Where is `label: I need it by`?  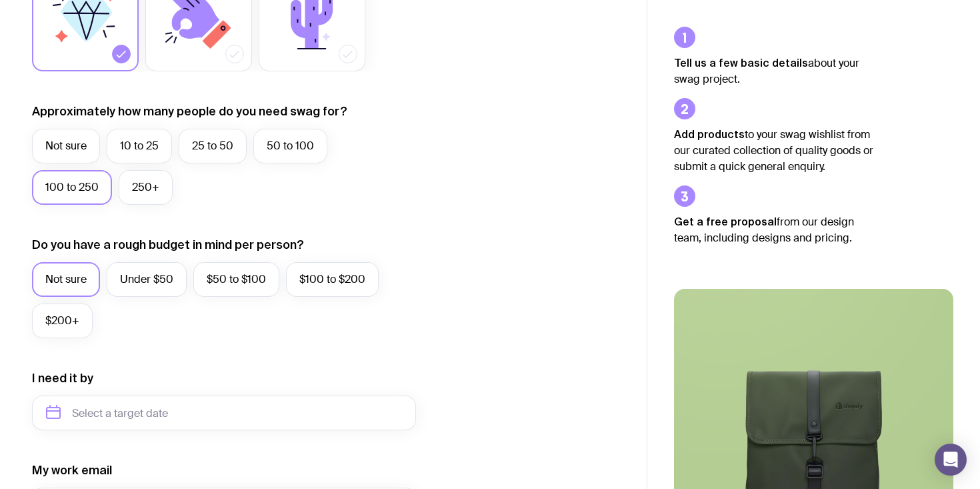
label: I need it by is located at coordinates (63, 378).